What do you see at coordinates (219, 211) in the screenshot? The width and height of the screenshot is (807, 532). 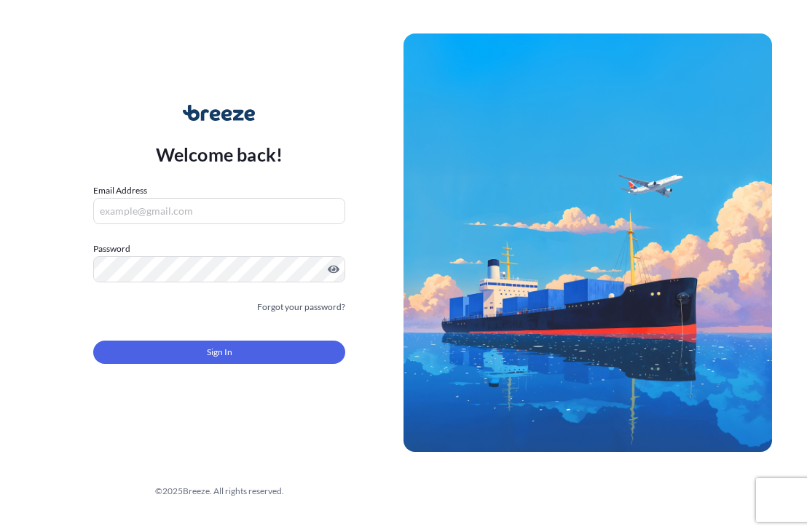 I see `input: example@gmail.com` at bounding box center [219, 211].